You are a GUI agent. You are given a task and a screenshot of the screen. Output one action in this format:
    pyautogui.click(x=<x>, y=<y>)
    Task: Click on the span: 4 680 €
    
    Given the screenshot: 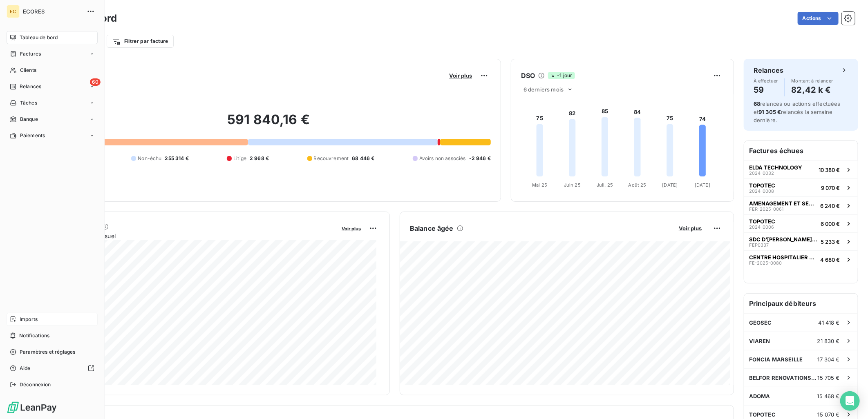 What is the action you would take?
    pyautogui.click(x=830, y=260)
    